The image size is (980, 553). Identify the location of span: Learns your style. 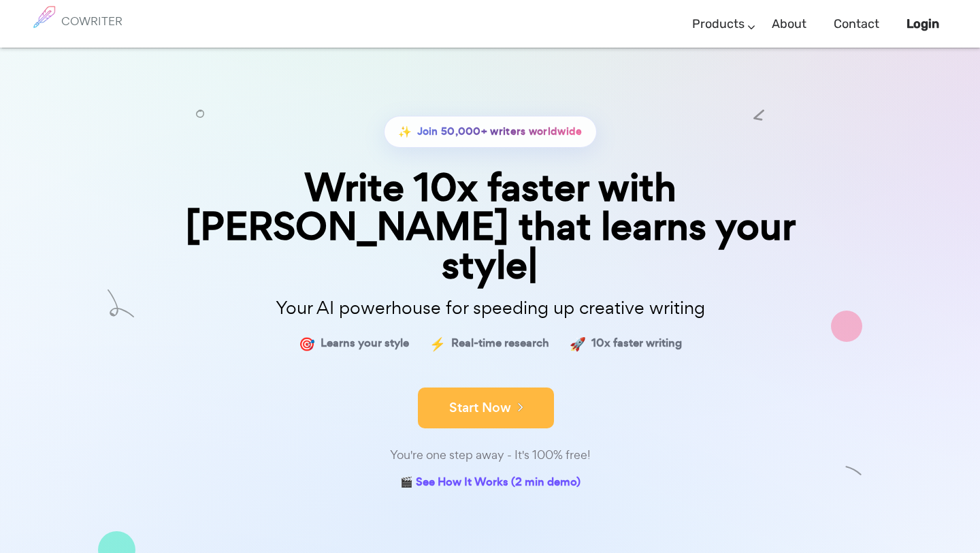
(365, 344).